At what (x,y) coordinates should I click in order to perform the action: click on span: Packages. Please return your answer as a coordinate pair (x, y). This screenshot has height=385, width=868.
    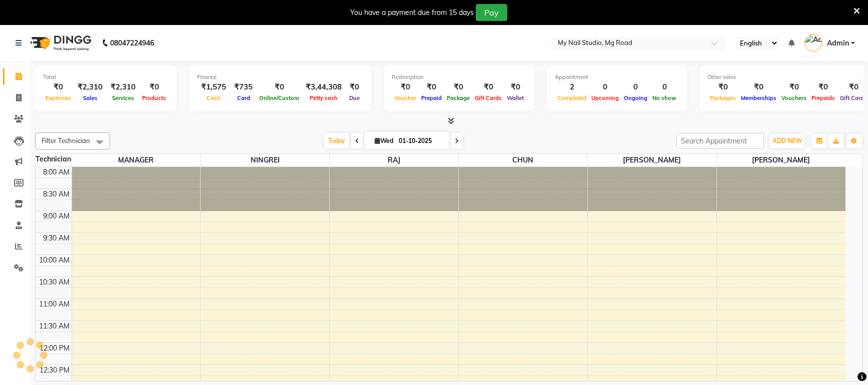
    Looking at the image, I should click on (723, 98).